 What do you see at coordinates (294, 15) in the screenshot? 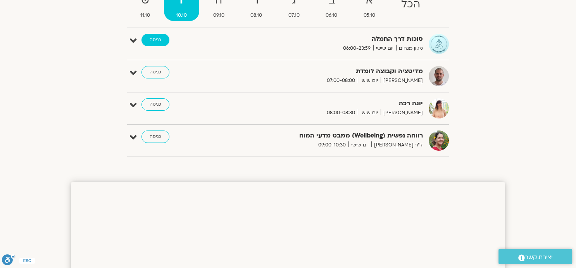
I see `span: 07.10` at bounding box center [294, 15].